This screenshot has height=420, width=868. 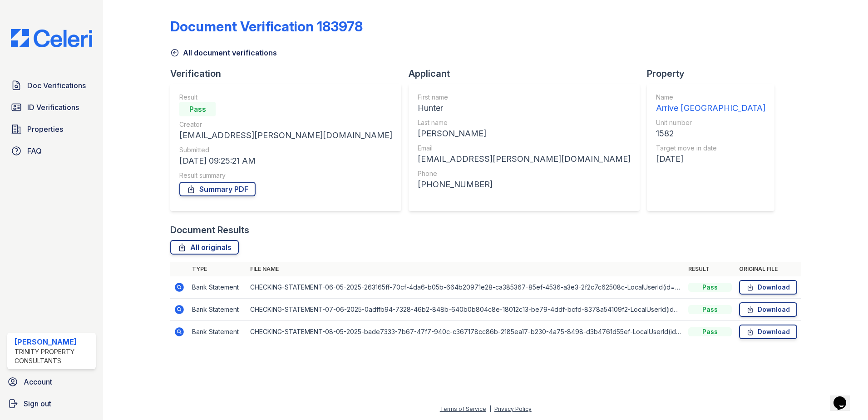 I want to click on div: Name, so click(x=710, y=97).